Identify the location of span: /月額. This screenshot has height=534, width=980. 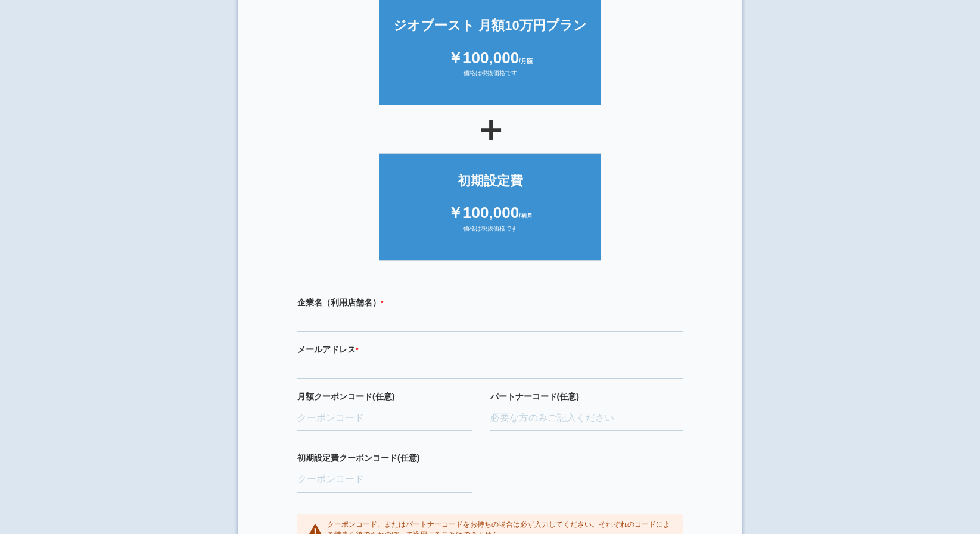
(525, 61).